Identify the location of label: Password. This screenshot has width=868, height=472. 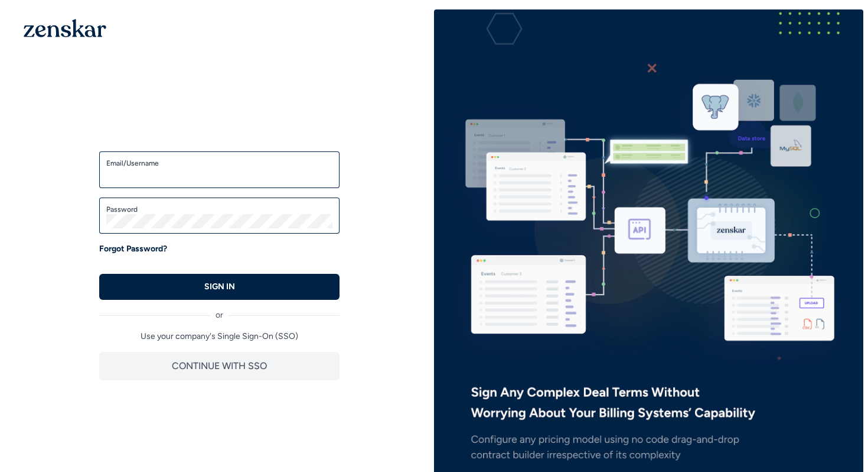
(219, 209).